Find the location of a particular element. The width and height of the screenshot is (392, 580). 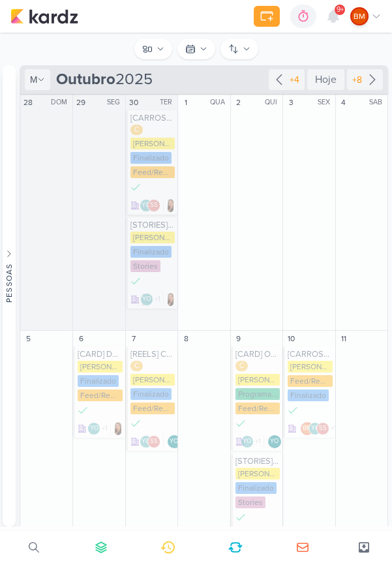

span: 9+ is located at coordinates (340, 10).